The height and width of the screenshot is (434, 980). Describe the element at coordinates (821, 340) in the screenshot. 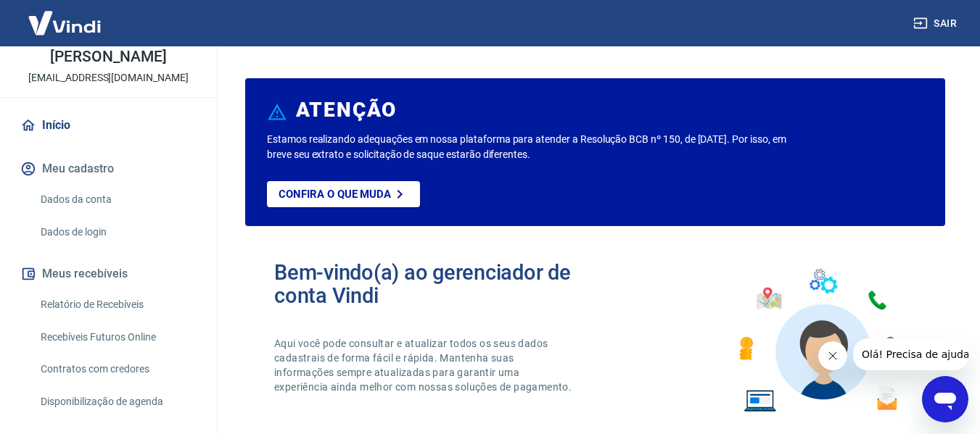

I see `img: Imagem de um avatar masculino com diversos icones exemplificando as funcionalidades do gerenciado...` at that location.